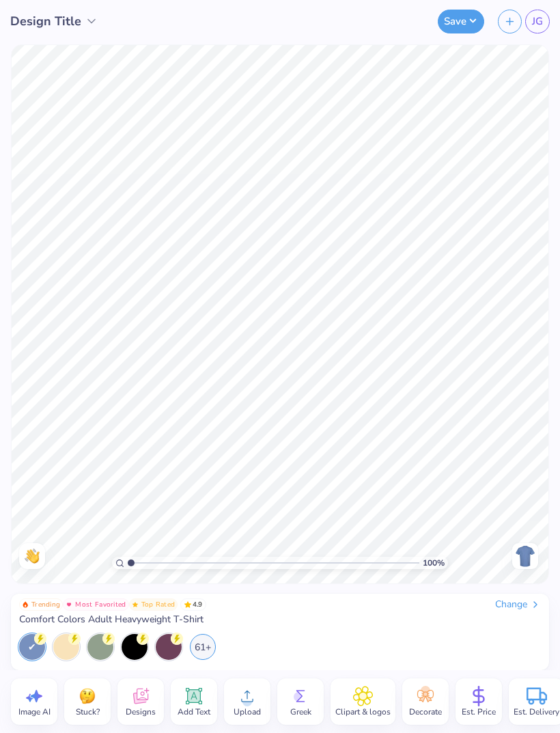 This screenshot has height=733, width=560. I want to click on span: Most Favorited, so click(101, 604).